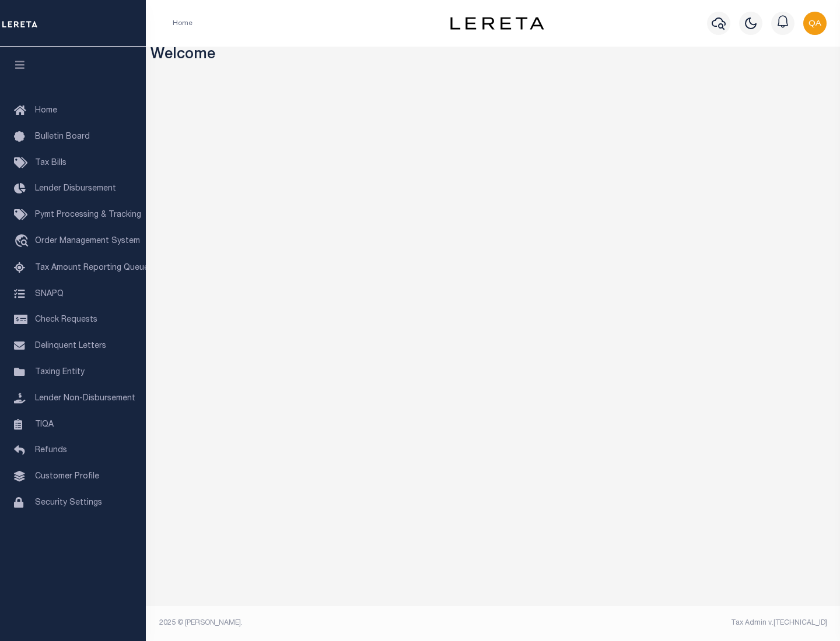 The width and height of the screenshot is (840, 641). Describe the element at coordinates (493, 55) in the screenshot. I see `h3: Welcome` at that location.